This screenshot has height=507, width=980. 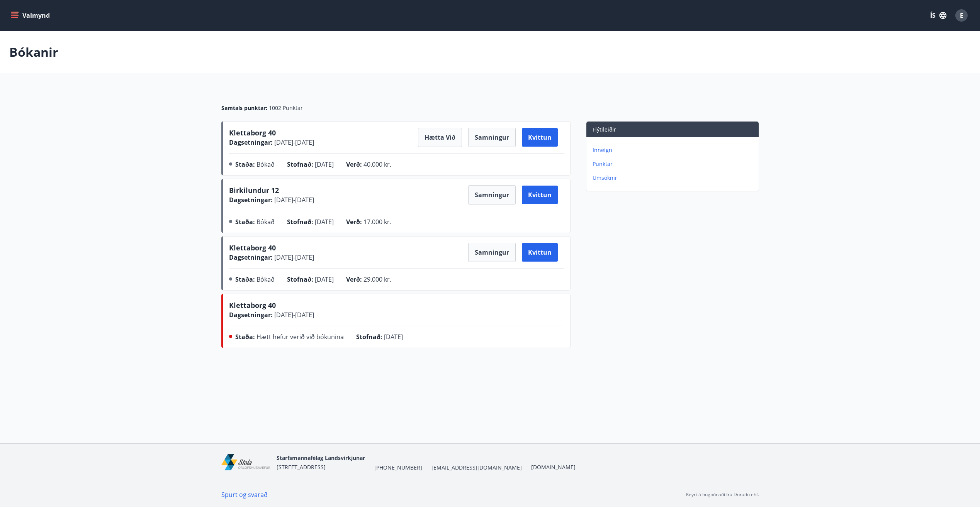 What do you see at coordinates (674, 164) in the screenshot?
I see `p: Punktar` at bounding box center [674, 164].